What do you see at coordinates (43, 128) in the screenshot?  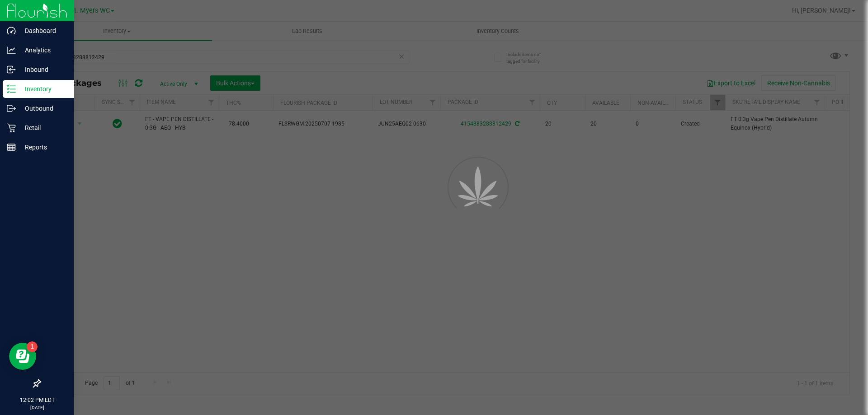 I see `p: Retail` at bounding box center [43, 128].